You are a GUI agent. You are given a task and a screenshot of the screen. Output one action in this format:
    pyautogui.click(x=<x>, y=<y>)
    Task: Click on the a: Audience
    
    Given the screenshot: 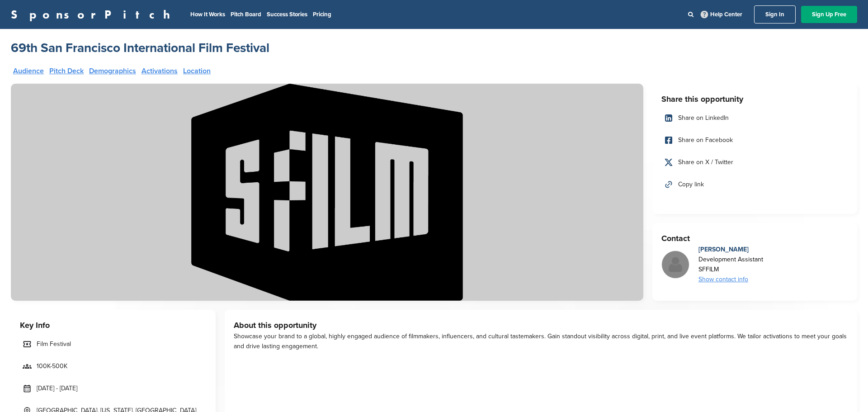 What is the action you would take?
    pyautogui.click(x=29, y=71)
    